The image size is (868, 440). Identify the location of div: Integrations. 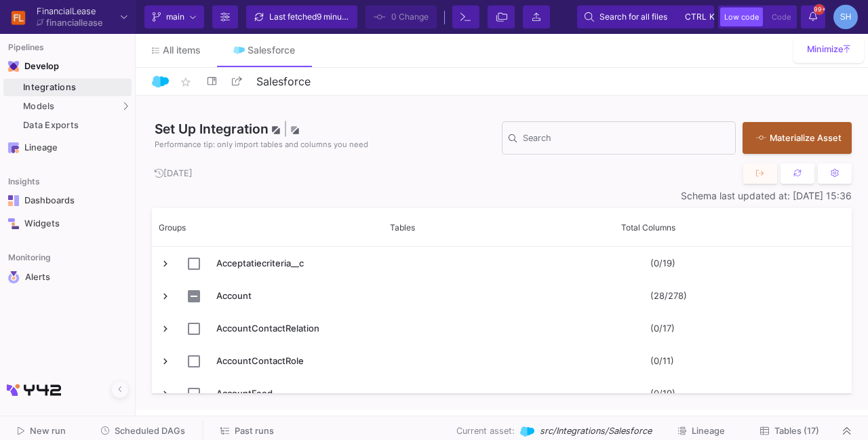
(76, 87).